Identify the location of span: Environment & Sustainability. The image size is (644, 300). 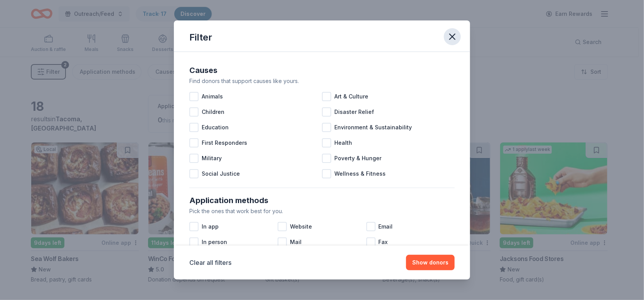
(373, 128).